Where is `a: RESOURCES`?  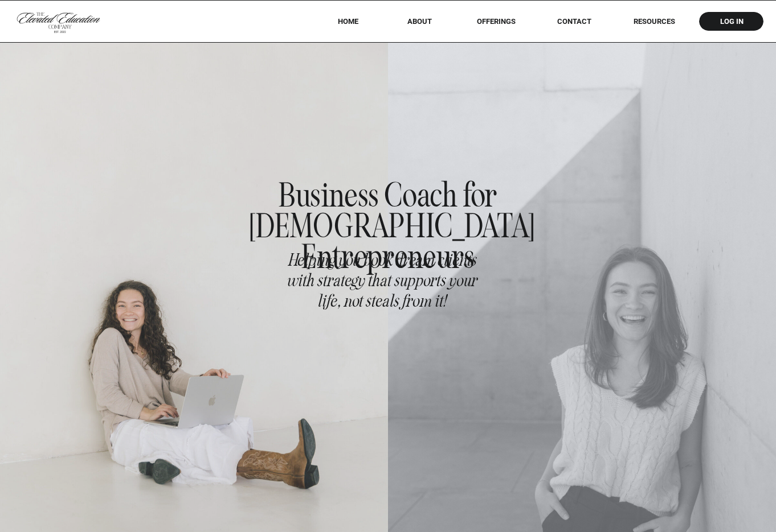 a: RESOURCES is located at coordinates (654, 21).